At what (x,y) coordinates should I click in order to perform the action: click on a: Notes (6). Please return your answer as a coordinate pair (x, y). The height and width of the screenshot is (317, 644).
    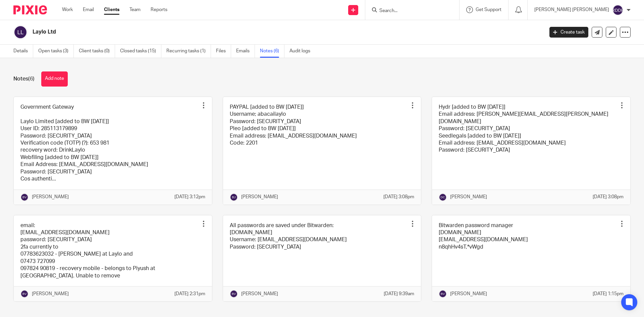
    Looking at the image, I should click on (272, 51).